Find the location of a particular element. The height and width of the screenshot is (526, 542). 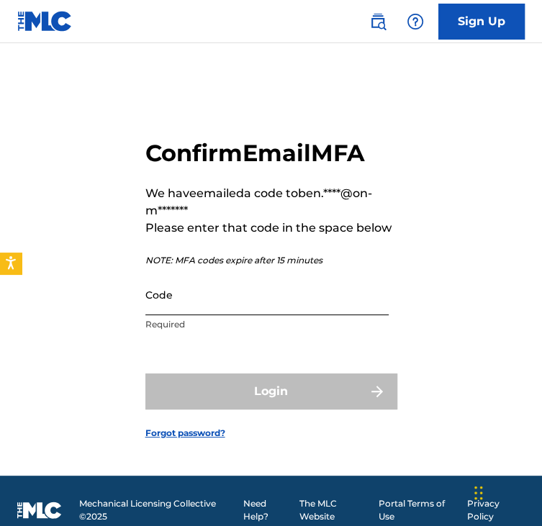

img: logo is located at coordinates (40, 510).